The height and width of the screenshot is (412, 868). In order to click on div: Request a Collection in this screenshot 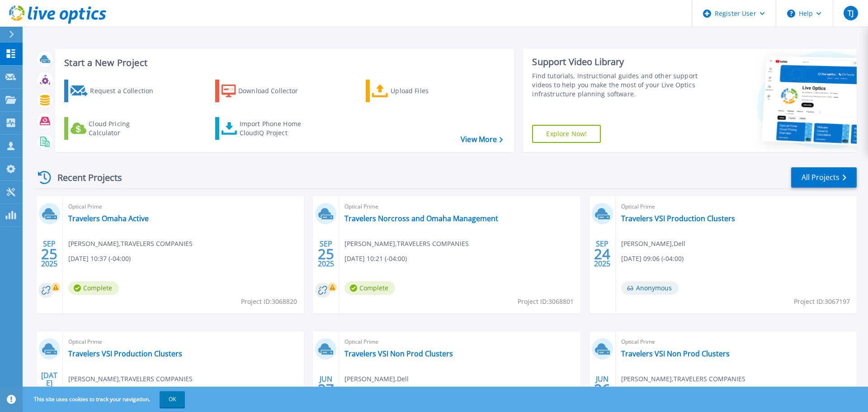, I will do `click(126, 91)`.